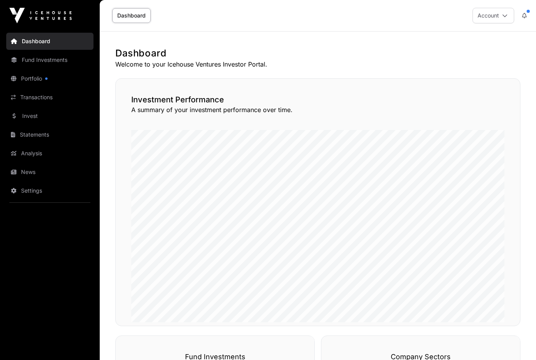  What do you see at coordinates (318, 110) in the screenshot?
I see `p: A summary of your investment performance over time.` at bounding box center [318, 110].